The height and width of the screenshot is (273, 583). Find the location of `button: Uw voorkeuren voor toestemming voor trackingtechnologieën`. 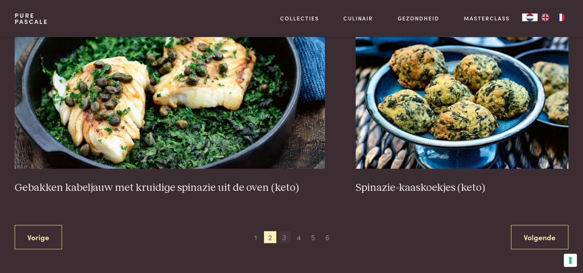

button: Uw voorkeuren voor toestemming voor trackingtechnologieën is located at coordinates (570, 260).